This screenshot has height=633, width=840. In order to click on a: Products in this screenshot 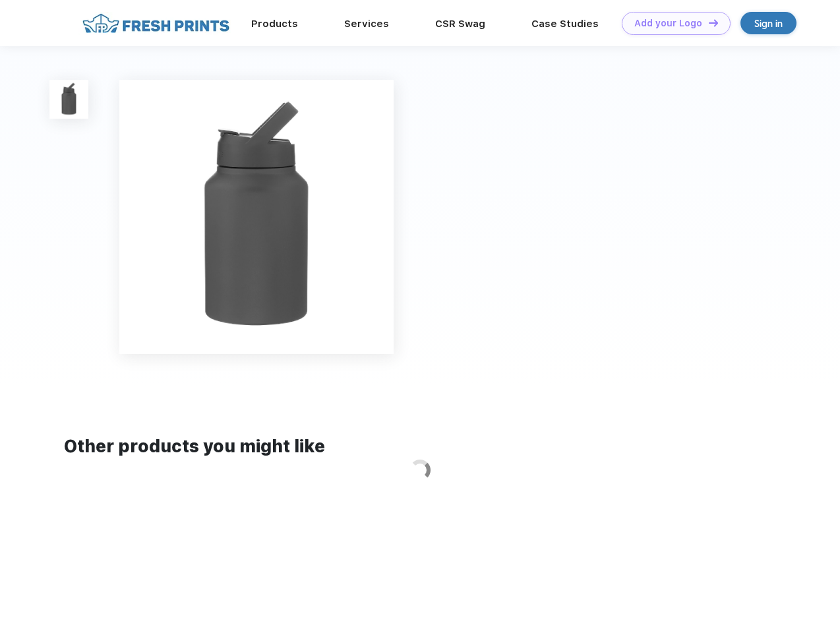, I will do `click(274, 24)`.